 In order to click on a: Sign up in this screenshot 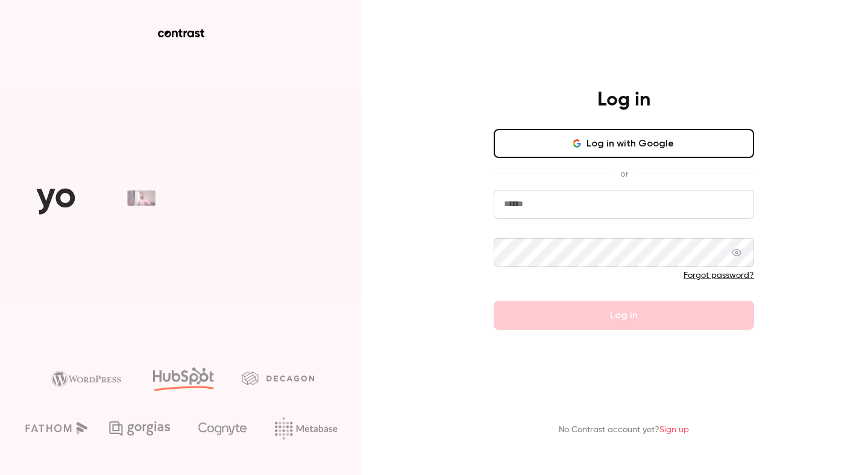, I will do `click(674, 429)`.